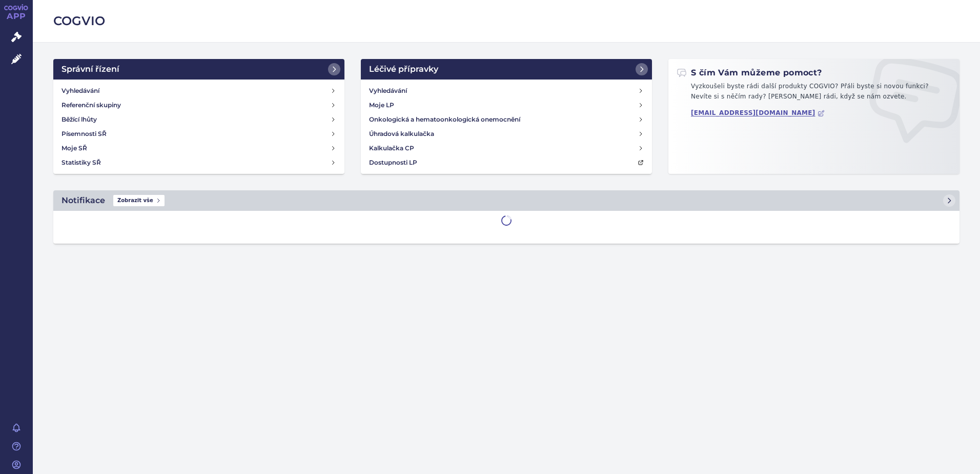 This screenshot has width=980, height=474. I want to click on a: Kalkulačka CP, so click(507, 148).